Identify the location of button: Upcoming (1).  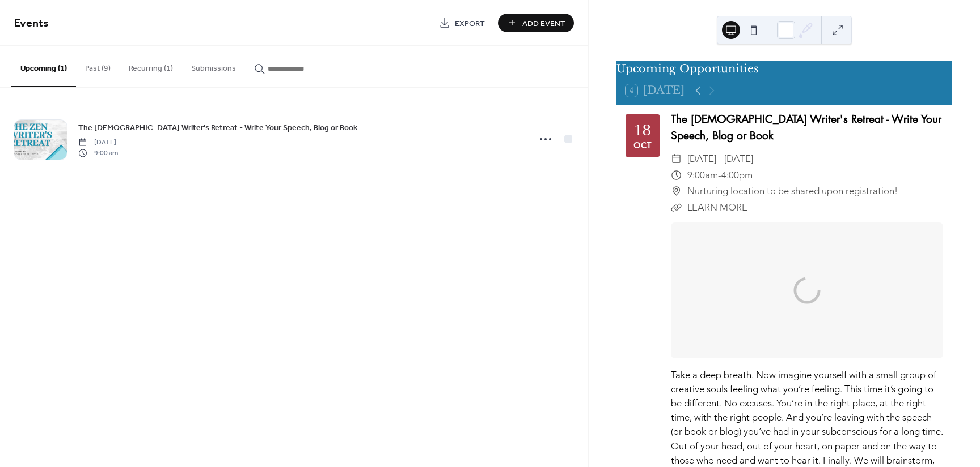
(44, 67).